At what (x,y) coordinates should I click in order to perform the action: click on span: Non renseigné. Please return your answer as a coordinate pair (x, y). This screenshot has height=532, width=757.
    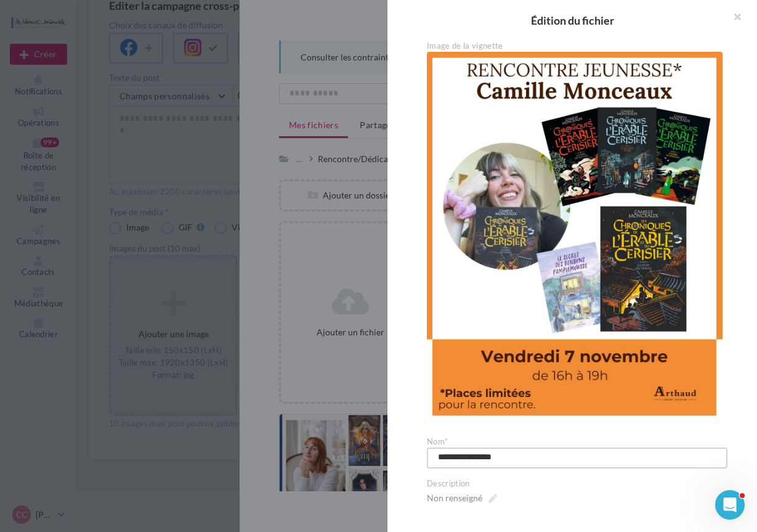
    Looking at the image, I should click on (462, 498).